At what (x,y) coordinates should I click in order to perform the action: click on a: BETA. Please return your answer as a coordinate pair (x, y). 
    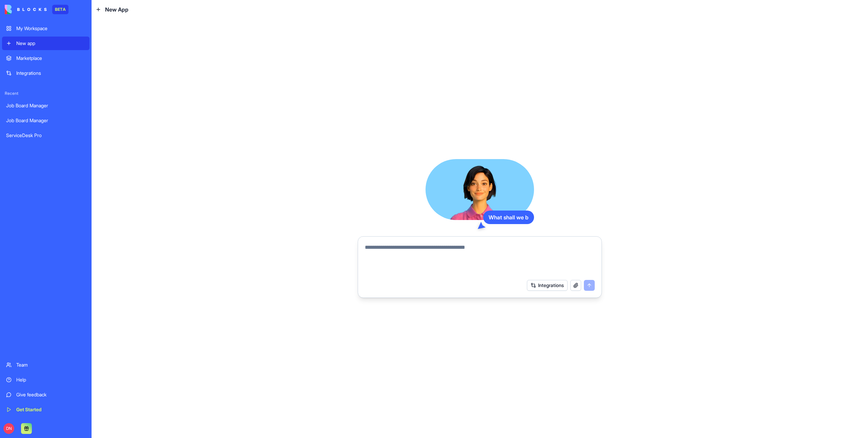
    Looking at the image, I should click on (37, 10).